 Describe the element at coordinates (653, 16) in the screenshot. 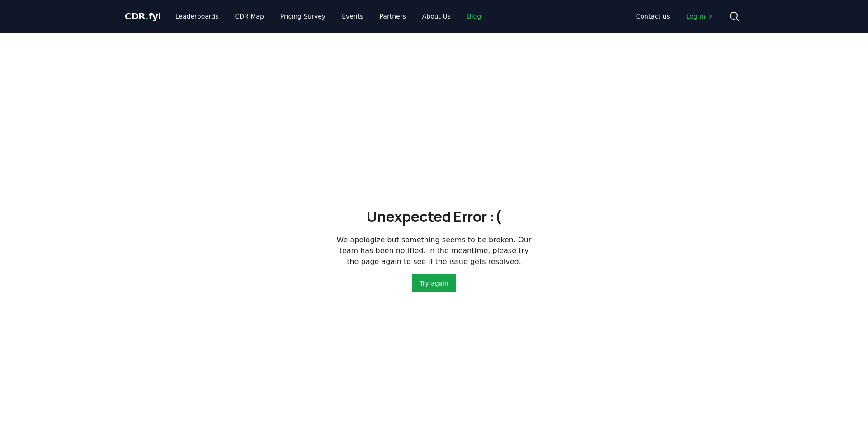

I see `a: Contact us` at that location.